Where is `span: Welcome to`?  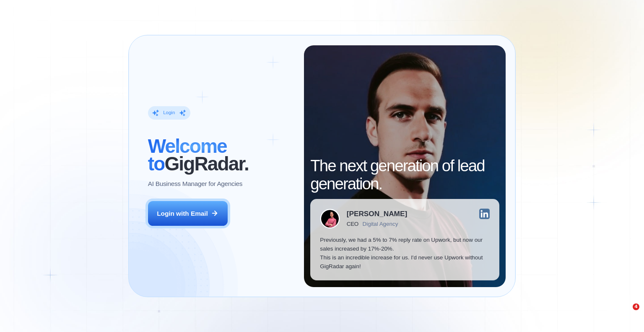 span: Welcome to is located at coordinates (187, 155).